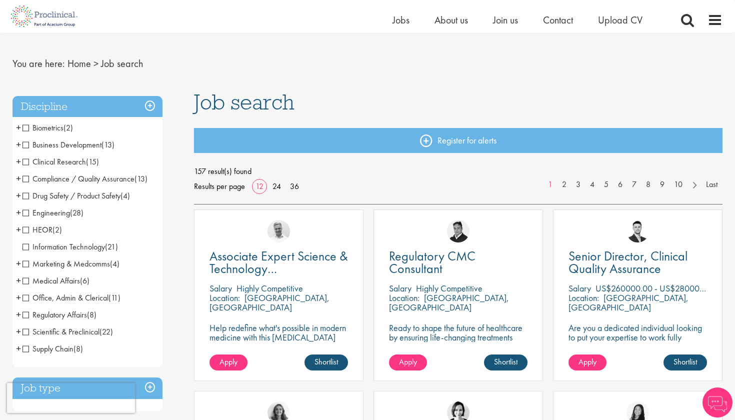 This screenshot has width=735, height=420. I want to click on a: 3, so click(578, 185).